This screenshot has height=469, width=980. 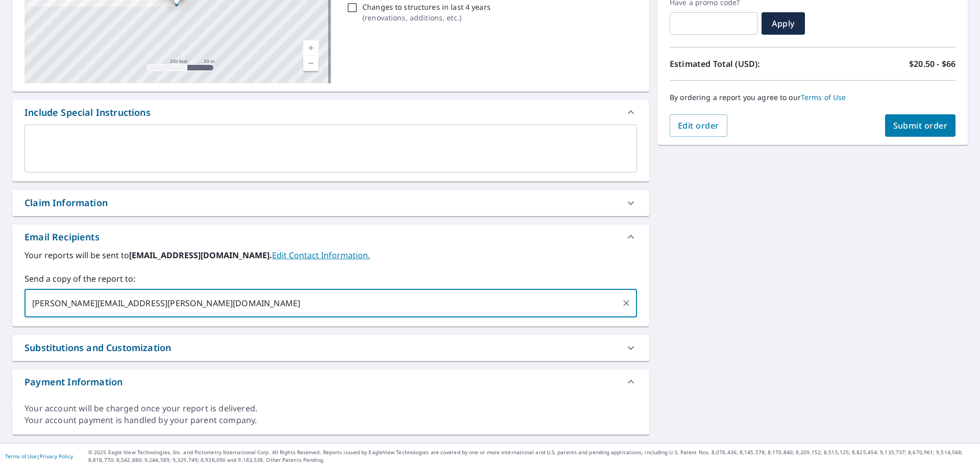 I want to click on span: Submit order, so click(x=920, y=125).